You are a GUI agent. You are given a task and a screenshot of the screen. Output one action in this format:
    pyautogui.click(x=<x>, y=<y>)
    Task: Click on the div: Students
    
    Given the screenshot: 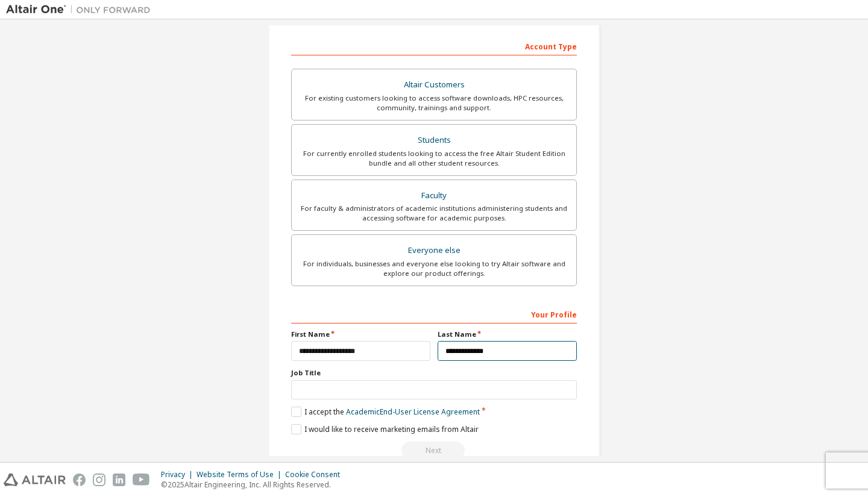 What is the action you would take?
    pyautogui.click(x=434, y=140)
    